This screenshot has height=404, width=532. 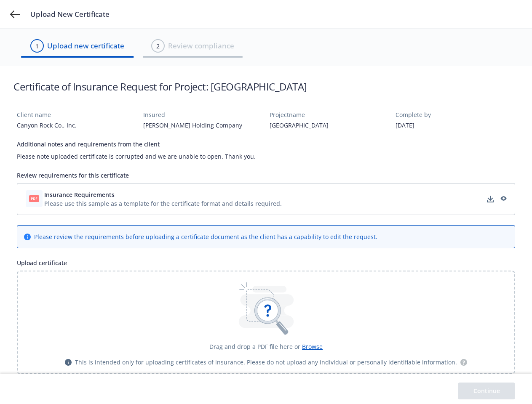 I want to click on button: Insurance Requirements, so click(x=163, y=195).